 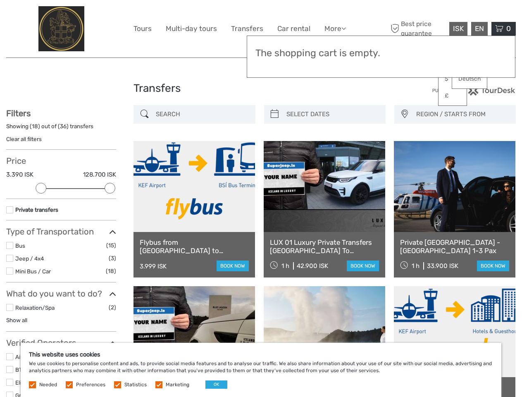 I want to click on h1: Transfers, so click(x=261, y=89).